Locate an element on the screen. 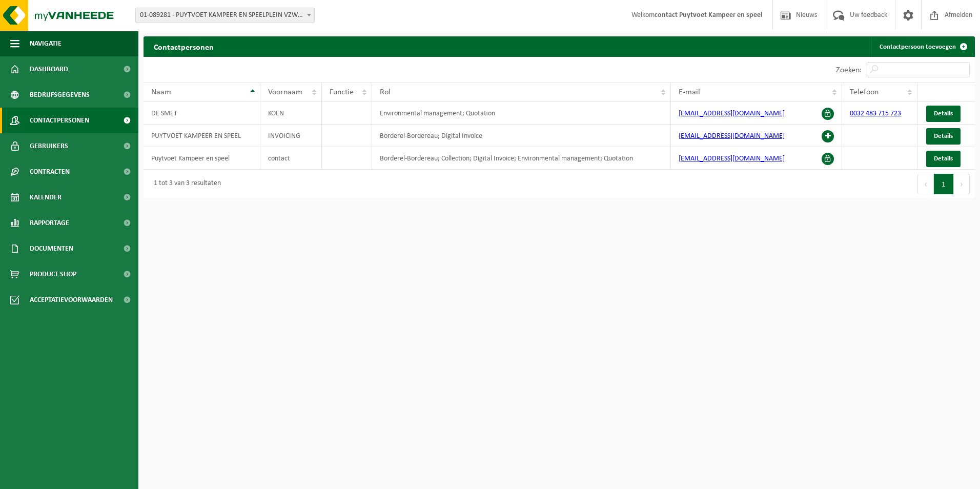 The width and height of the screenshot is (980, 489). span: Rol is located at coordinates (385, 92).